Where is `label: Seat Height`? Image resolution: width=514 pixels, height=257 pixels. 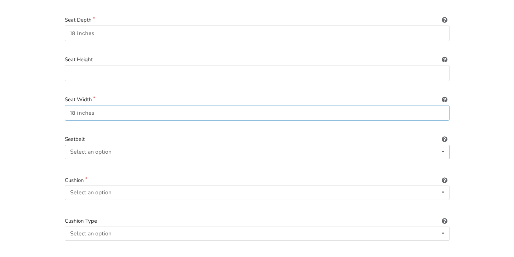 label: Seat Height is located at coordinates (257, 59).